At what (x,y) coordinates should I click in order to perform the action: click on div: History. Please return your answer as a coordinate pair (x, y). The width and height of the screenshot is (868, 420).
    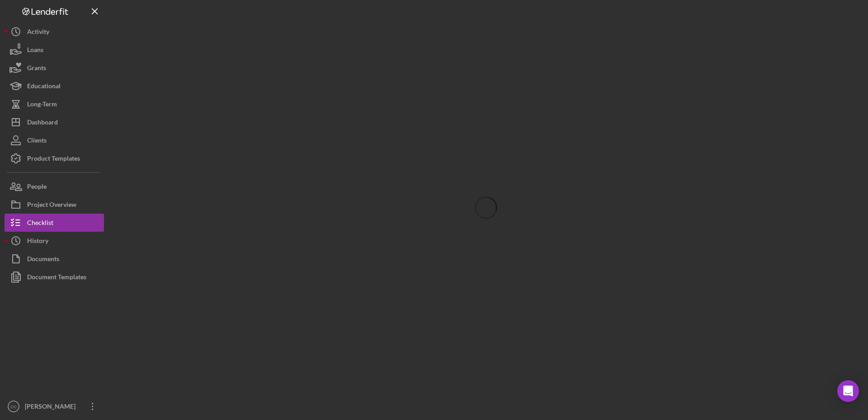
    Looking at the image, I should click on (37, 242).